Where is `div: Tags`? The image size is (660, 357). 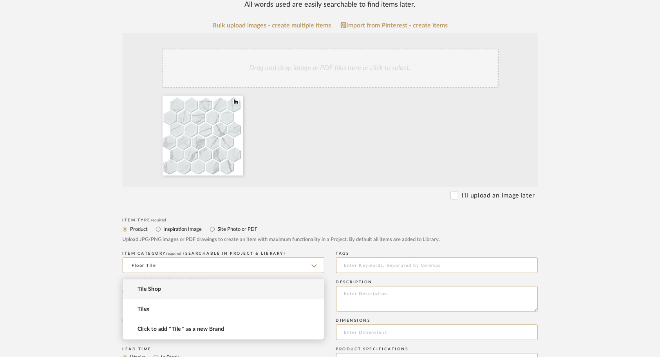
div: Tags is located at coordinates (437, 254).